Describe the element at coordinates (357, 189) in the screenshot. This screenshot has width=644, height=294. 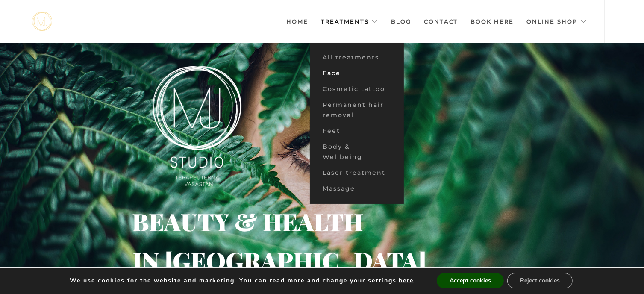
I see `a: Massage` at that location.